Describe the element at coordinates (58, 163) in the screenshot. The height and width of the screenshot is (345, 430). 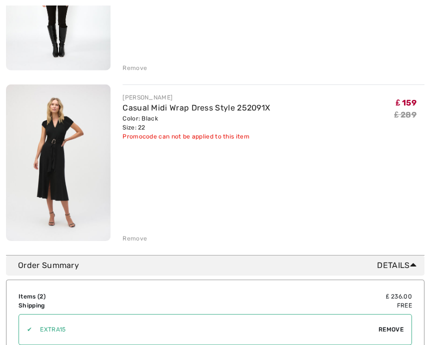
I see `img: Casual Midi Wrap Dress Style 252091X` at that location.